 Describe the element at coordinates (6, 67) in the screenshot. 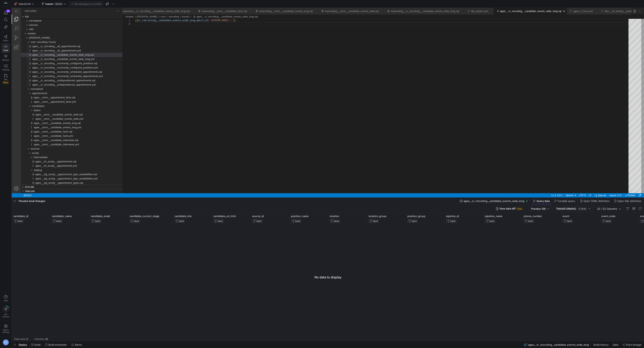

I see `a: Catalog` at that location.